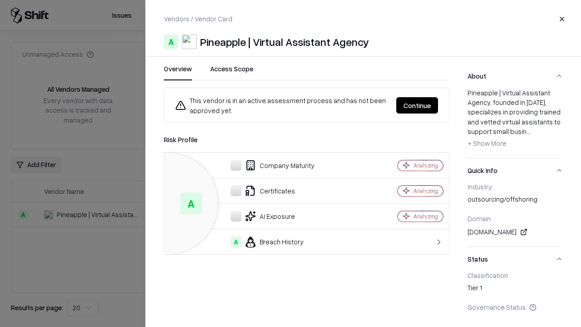 The height and width of the screenshot is (327, 581). I want to click on button: Status, so click(515, 259).